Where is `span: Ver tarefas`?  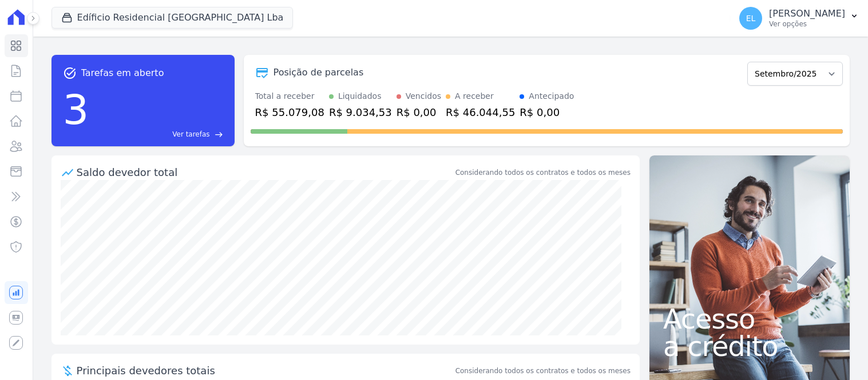 span: Ver tarefas is located at coordinates (191, 134).